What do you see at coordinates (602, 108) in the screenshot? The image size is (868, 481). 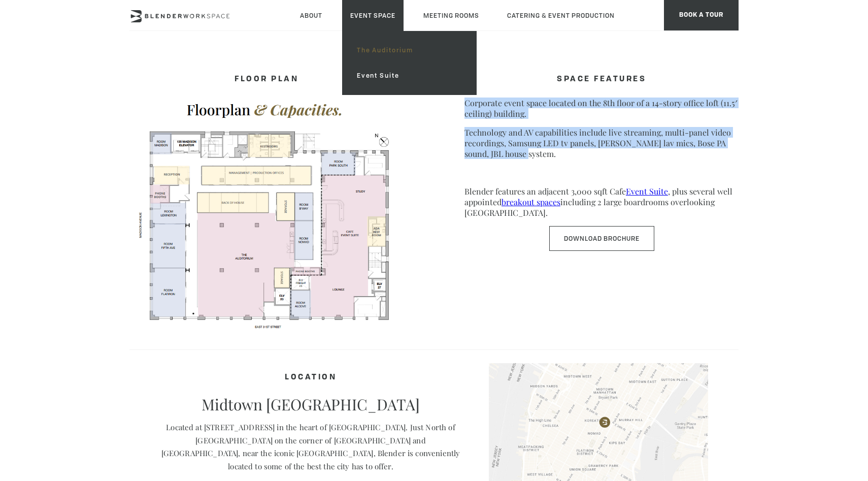 I see `p: Corporate event space located on the 8th floor of a 14-story office loft (11.5′ ceiling) building.` at bounding box center [602, 108].